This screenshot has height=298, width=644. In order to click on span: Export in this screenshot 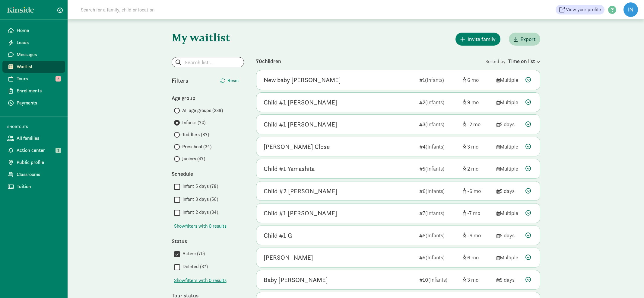, I will do `click(528, 39)`.